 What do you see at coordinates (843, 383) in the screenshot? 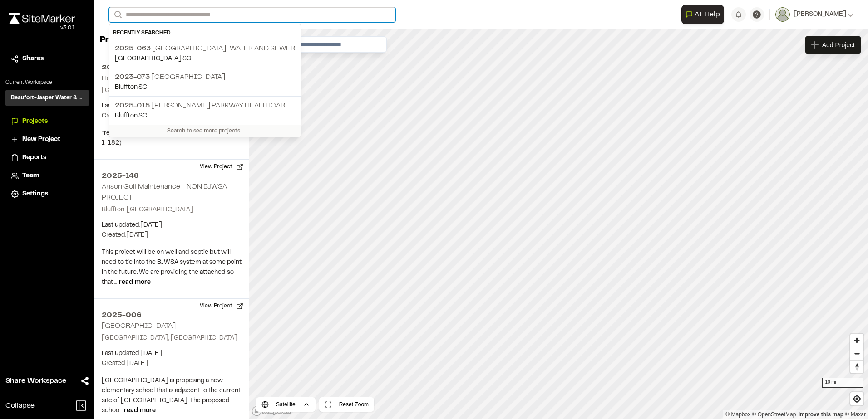
I see `div: 10 mi` at bounding box center [843, 383].